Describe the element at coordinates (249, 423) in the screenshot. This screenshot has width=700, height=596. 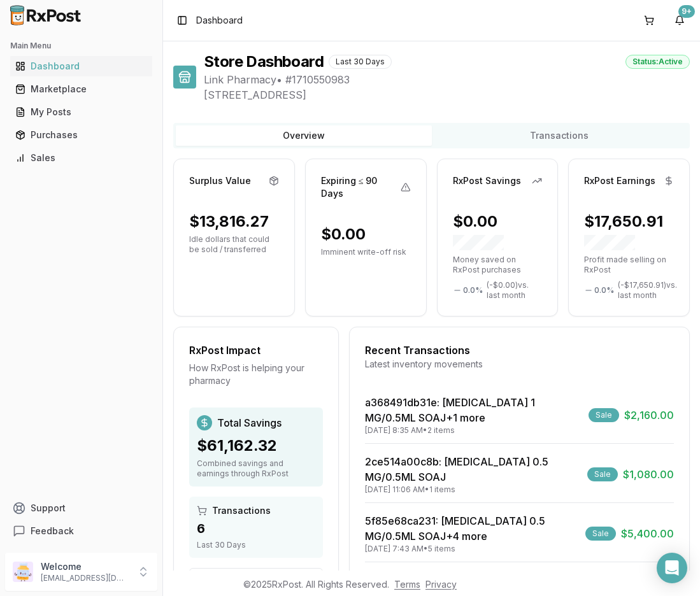
I see `span: Total Savings` at that location.